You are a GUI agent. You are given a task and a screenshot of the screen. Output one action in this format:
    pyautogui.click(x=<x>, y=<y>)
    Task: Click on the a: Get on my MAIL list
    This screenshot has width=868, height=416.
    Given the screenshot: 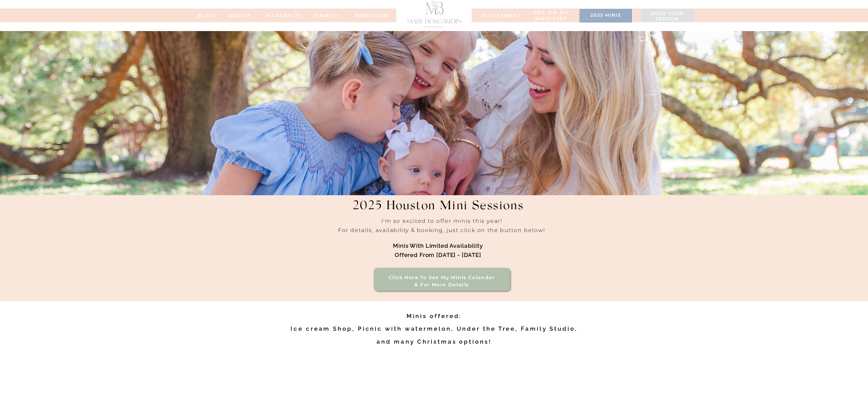 What is the action you would take?
    pyautogui.click(x=551, y=16)
    